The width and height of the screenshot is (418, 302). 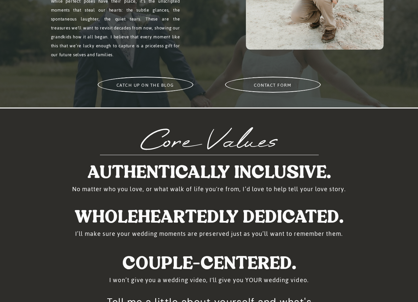 I want to click on h1: COUPLE-CENTERED., so click(x=209, y=264).